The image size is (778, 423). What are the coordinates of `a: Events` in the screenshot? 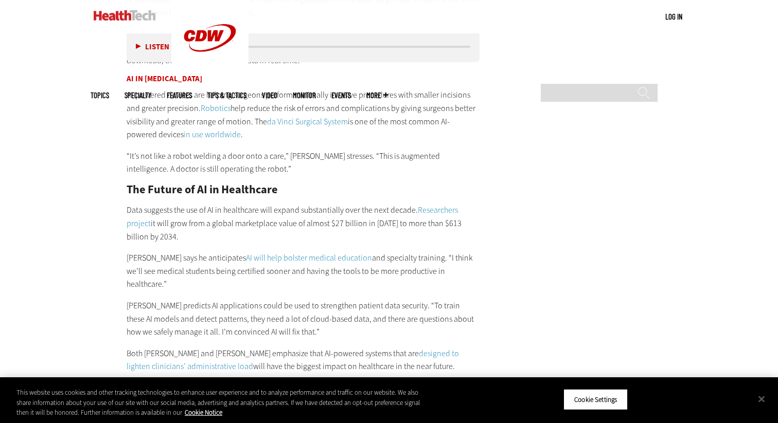 It's located at (341, 95).